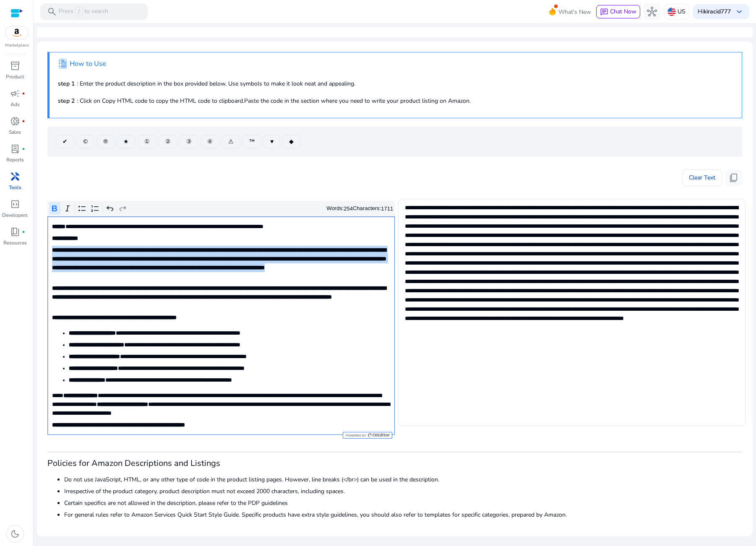 This screenshot has height=546, width=756. I want to click on p: Product, so click(15, 77).